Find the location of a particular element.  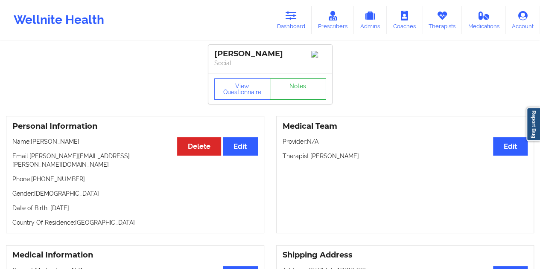

a: Prescribers is located at coordinates (332, 20).